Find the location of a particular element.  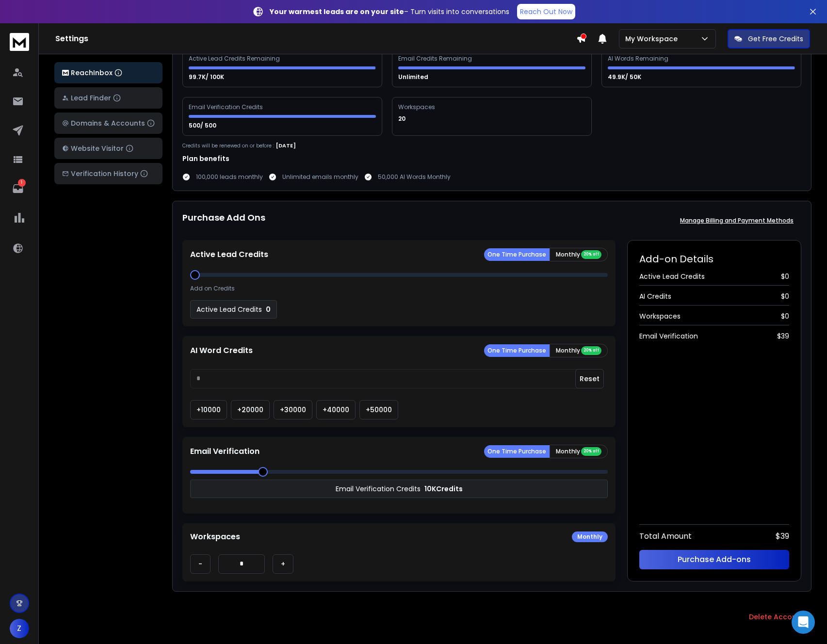

p: Email Verification is located at coordinates (224, 451).